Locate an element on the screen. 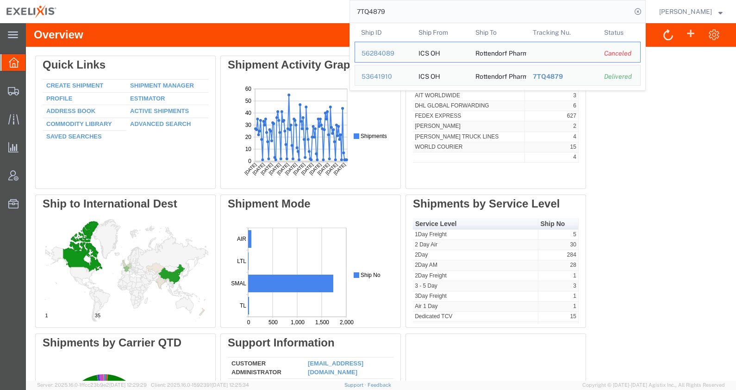 This screenshot has width=736, height=390. text: Ship No is located at coordinates (143, 53).